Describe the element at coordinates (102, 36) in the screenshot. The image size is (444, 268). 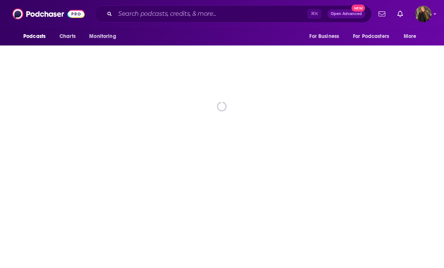
I see `span: Monitoring` at that location.